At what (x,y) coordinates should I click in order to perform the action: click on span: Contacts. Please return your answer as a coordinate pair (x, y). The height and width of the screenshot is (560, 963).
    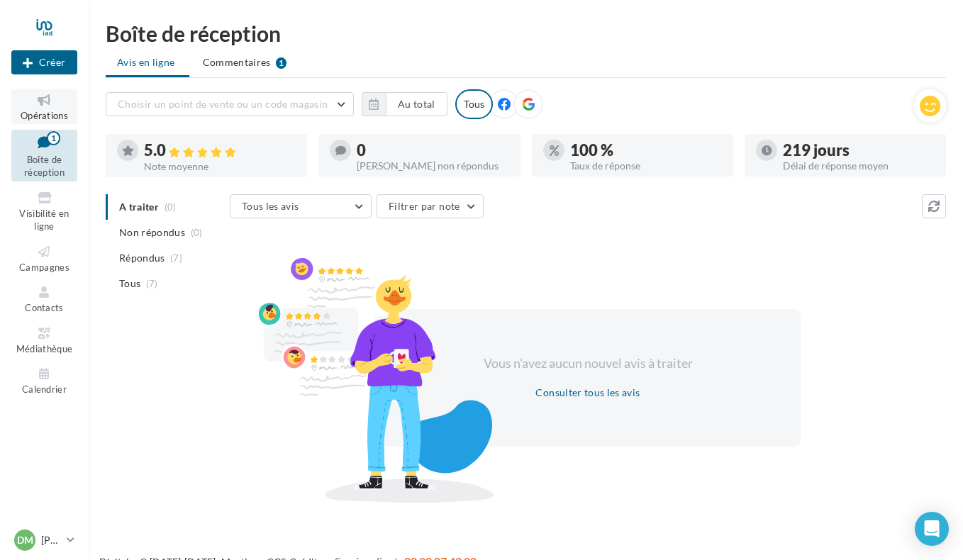
    Looking at the image, I should click on (44, 308).